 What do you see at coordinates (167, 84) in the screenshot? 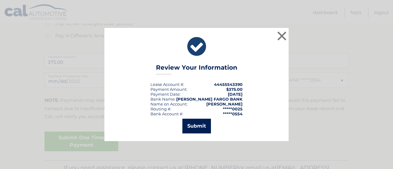
I see `div: Lease Account #:` at bounding box center [167, 84].